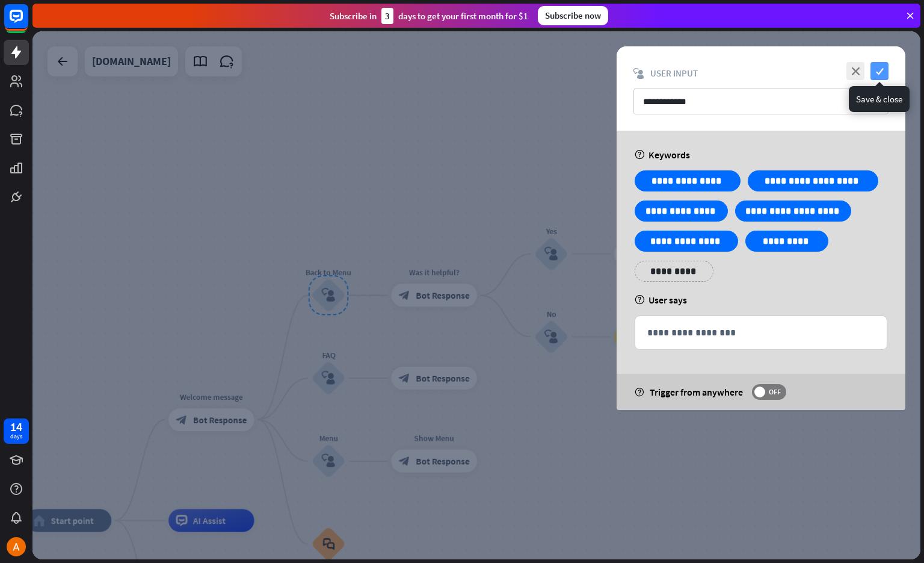 The width and height of the screenshot is (924, 563). What do you see at coordinates (16, 426) in the screenshot?
I see `div: 14` at bounding box center [16, 426].